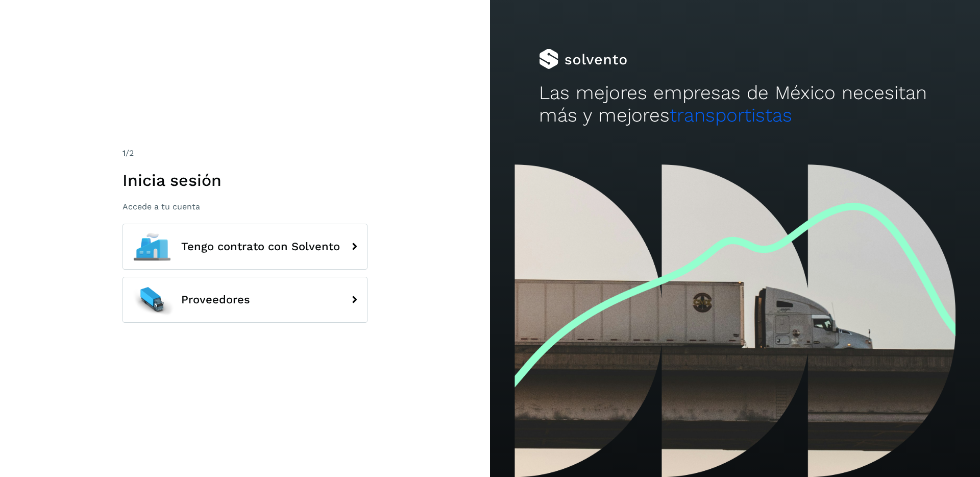 The width and height of the screenshot is (980, 477). What do you see at coordinates (245, 247) in the screenshot?
I see `button: Tengo contrato con Solvento` at bounding box center [245, 247].